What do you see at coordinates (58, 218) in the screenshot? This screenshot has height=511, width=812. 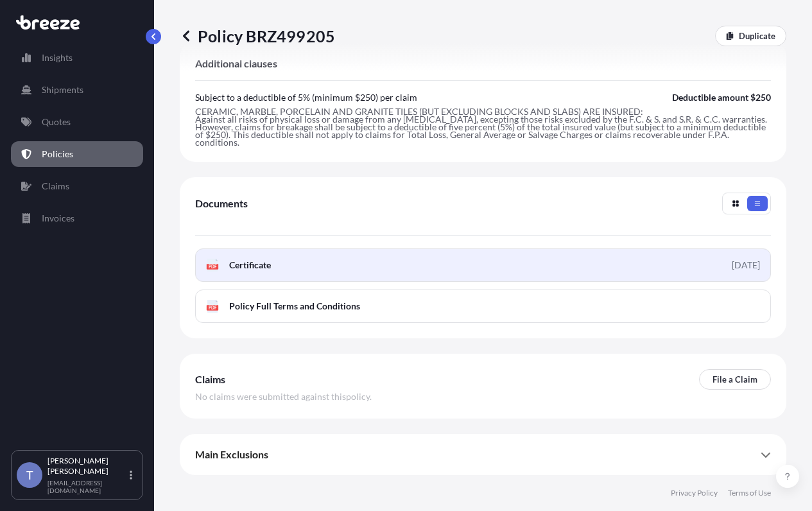 I see `p: Invoices` at bounding box center [58, 218].